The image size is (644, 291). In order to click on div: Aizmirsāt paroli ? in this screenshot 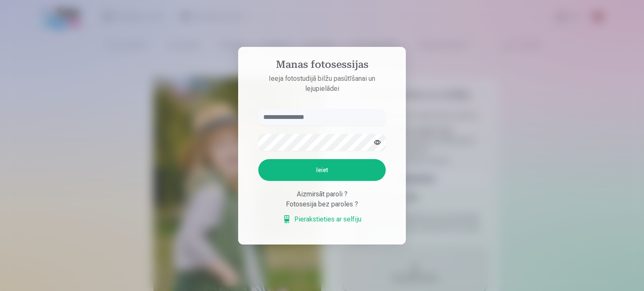, I will do `click(322, 195)`.